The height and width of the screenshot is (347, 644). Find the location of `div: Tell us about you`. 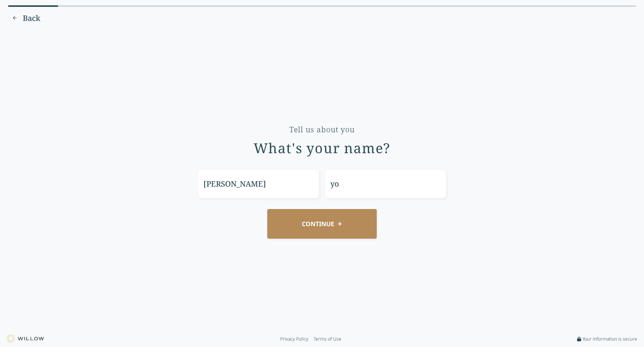

div: Tell us about you is located at coordinates (322, 130).